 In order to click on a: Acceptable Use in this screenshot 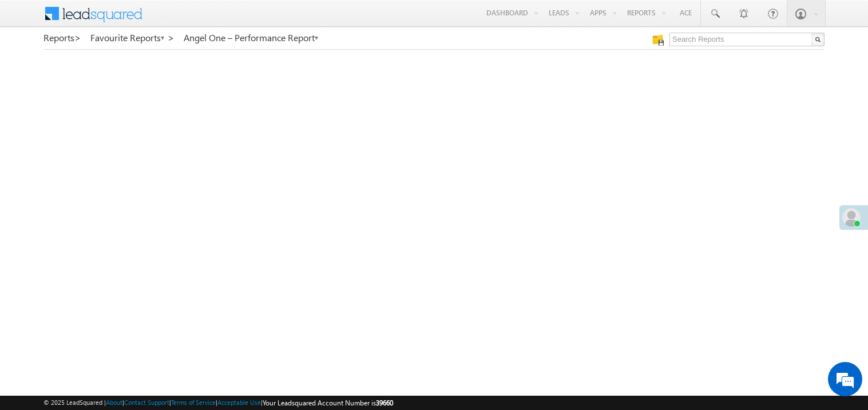, I will do `click(239, 402)`.